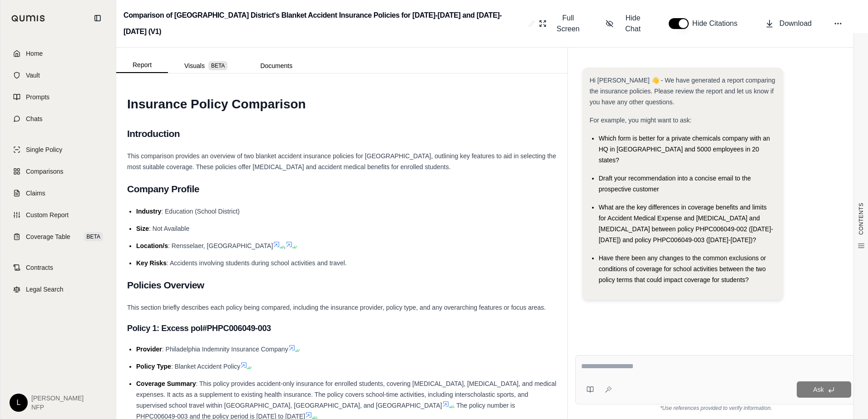  What do you see at coordinates (641, 120) in the screenshot?
I see `span: For example, you might want to ask:` at bounding box center [641, 120].